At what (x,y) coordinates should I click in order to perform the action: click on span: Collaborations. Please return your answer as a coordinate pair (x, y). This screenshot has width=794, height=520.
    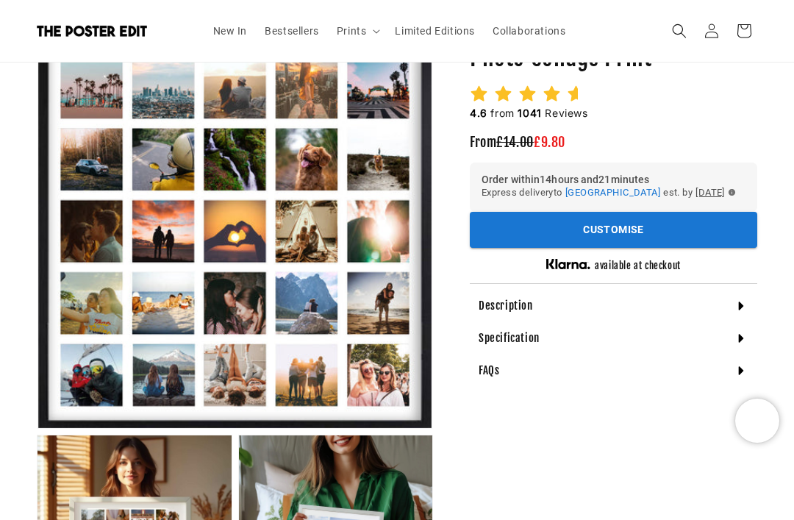
    Looking at the image, I should click on (529, 31).